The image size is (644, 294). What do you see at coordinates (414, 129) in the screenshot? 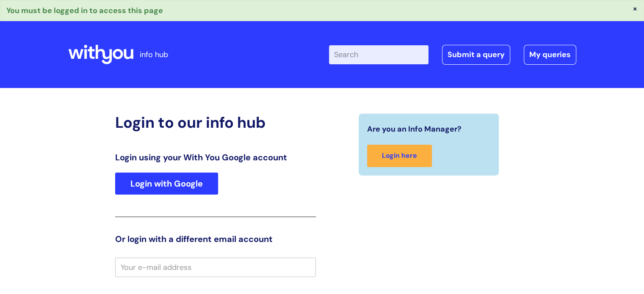
I see `span: Are you an Info Manager?` at bounding box center [414, 129].